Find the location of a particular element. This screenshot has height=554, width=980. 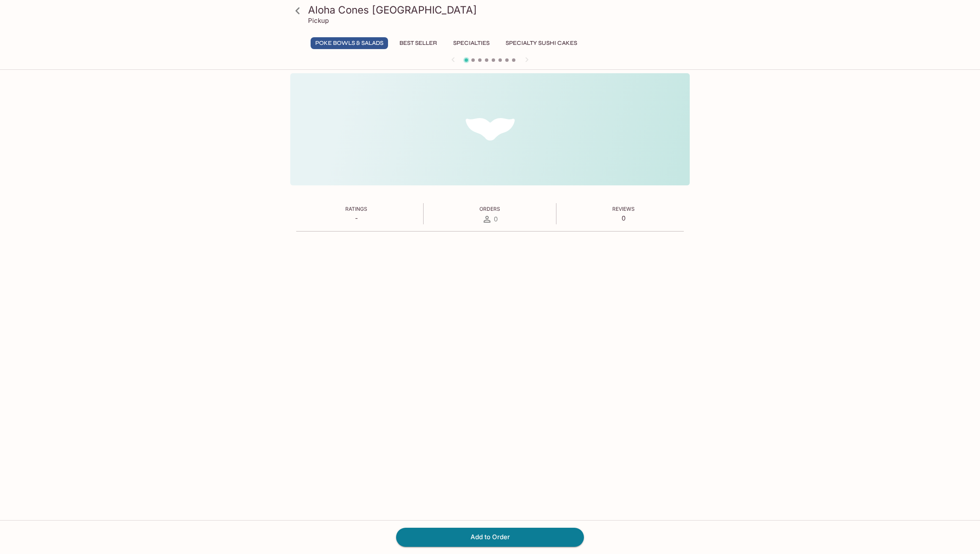

span: Reviews is located at coordinates (623, 209).